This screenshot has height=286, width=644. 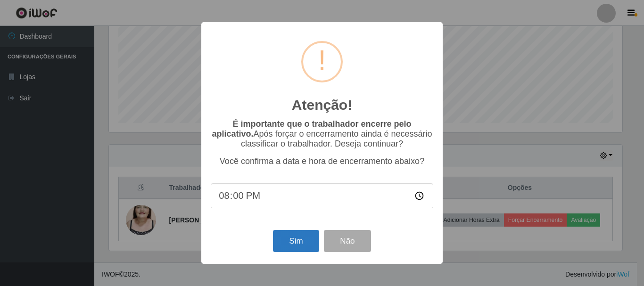 I want to click on p: Após forçar o encerramento ainda é necessário classificar o trabalhador. Deseja continuar?, so click(x=322, y=134).